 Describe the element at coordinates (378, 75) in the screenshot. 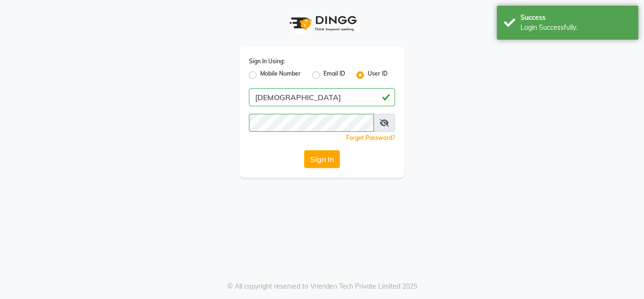

I see `label: User ID` at that location.